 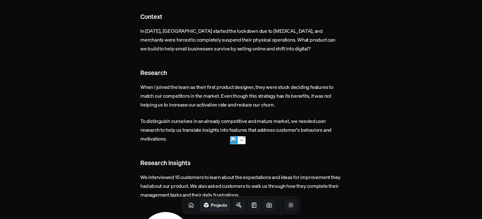 I want to click on button: Toggle Theme, so click(x=291, y=205).